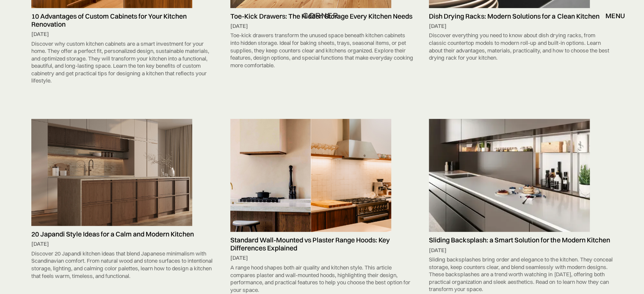 This screenshot has width=644, height=294. What do you see at coordinates (123, 62) in the screenshot?
I see `div: Discover why custom kitchen cabinets are a smart investment for your home. They offer a perfect f...` at bounding box center [123, 62].